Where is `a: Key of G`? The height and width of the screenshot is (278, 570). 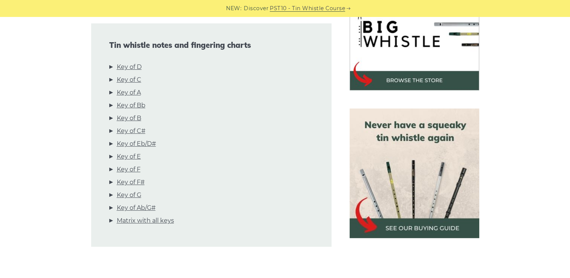 a: Key of G is located at coordinates (129, 195).